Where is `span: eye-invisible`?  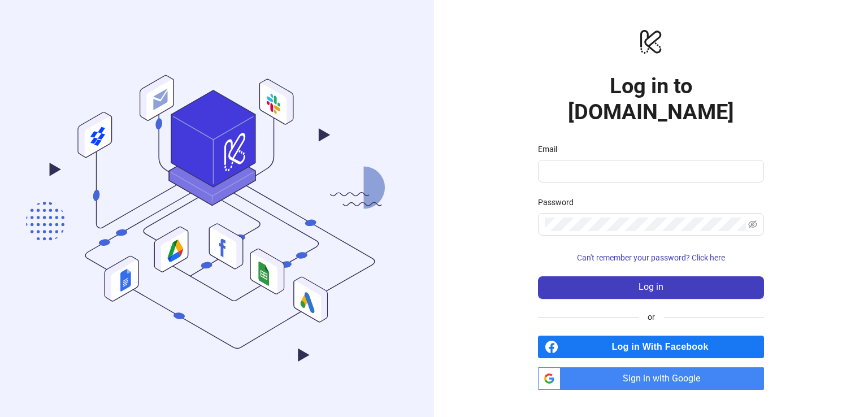 span: eye-invisible is located at coordinates (753, 224).